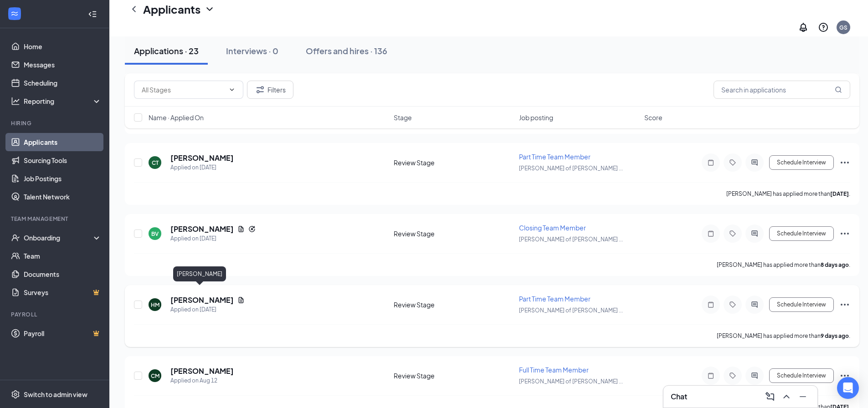  What do you see at coordinates (63, 293) in the screenshot?
I see `a: SurveysCrown` at bounding box center [63, 293].